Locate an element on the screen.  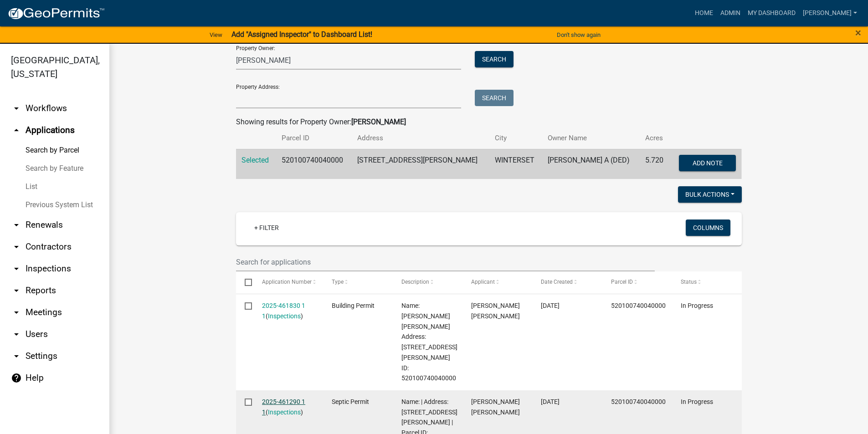
button: Bulk Actions is located at coordinates (710, 194).